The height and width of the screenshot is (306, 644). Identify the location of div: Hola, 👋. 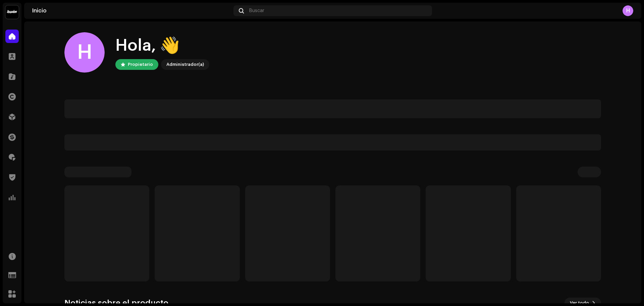
(162, 46).